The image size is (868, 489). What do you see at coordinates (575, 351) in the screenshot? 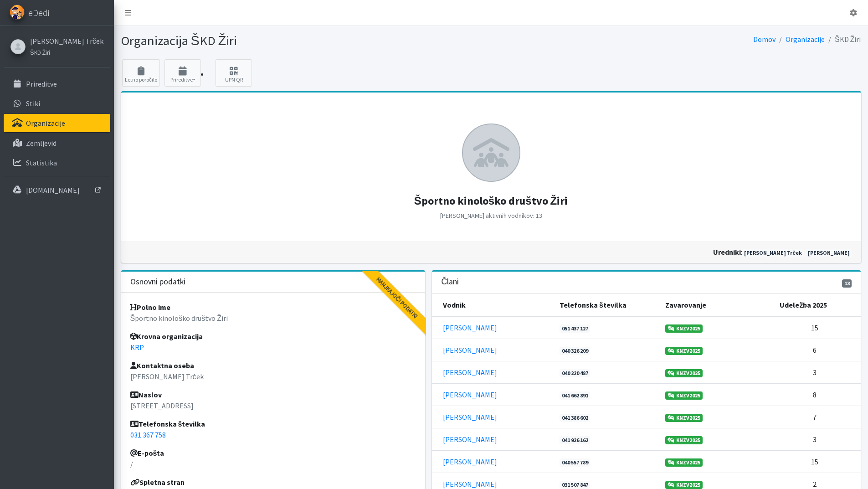
I see `a: 040 326 209` at bounding box center [575, 351].